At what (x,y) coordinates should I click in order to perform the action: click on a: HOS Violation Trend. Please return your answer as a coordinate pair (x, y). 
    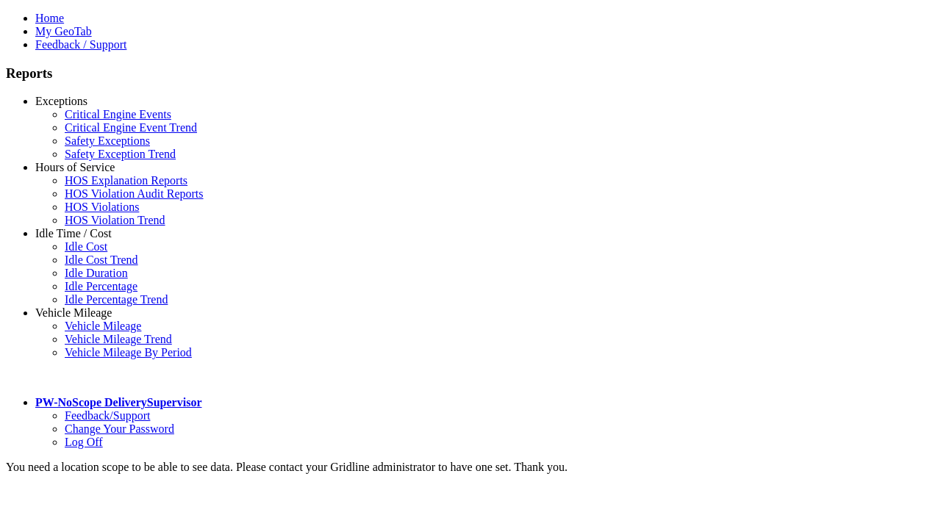
    Looking at the image, I should click on (115, 220).